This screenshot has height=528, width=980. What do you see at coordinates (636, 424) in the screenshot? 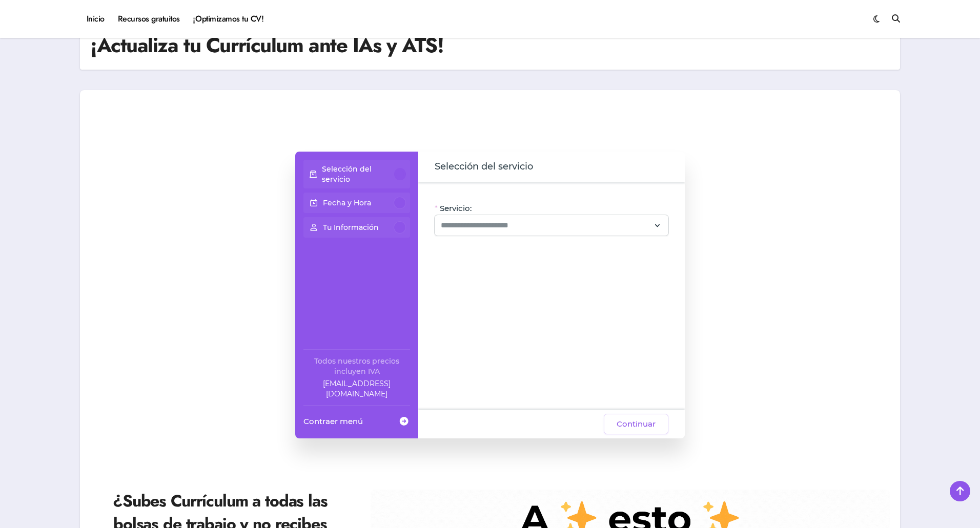
I see `span: Continuar` at bounding box center [636, 424].